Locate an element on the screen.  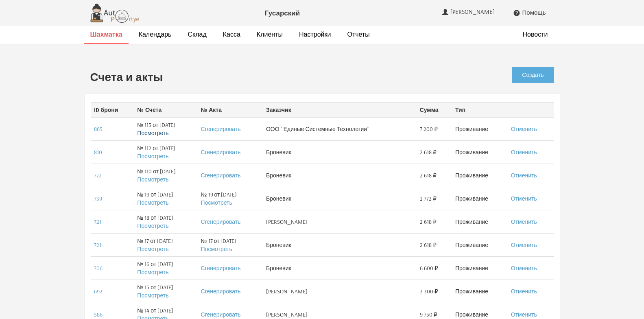
a: Настройки is located at coordinates (315, 34).